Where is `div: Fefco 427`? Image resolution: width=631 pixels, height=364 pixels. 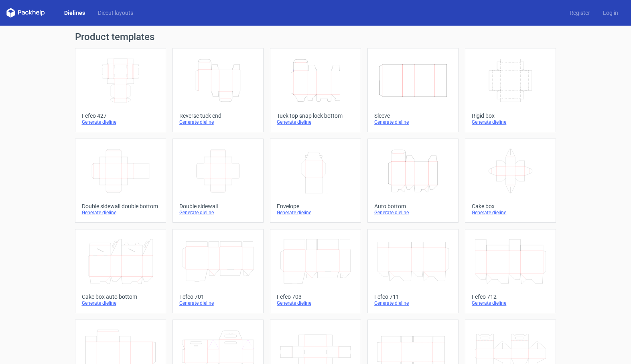 div: Fefco 427 is located at coordinates (120, 116).